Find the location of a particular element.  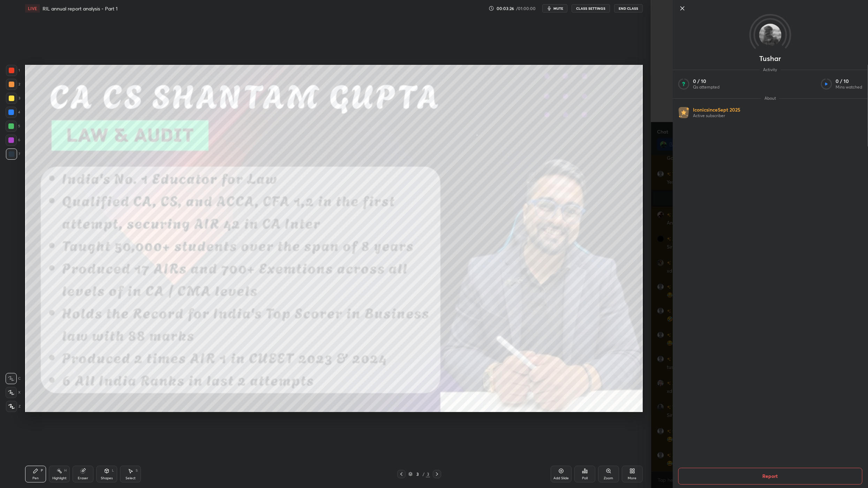

button: mute is located at coordinates (555, 9).